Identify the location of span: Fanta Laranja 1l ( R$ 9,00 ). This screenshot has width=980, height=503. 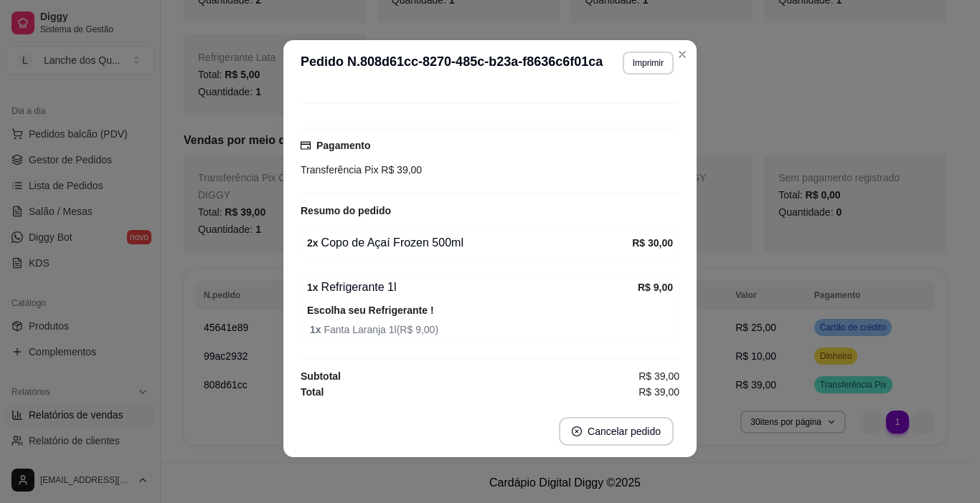
(491, 329).